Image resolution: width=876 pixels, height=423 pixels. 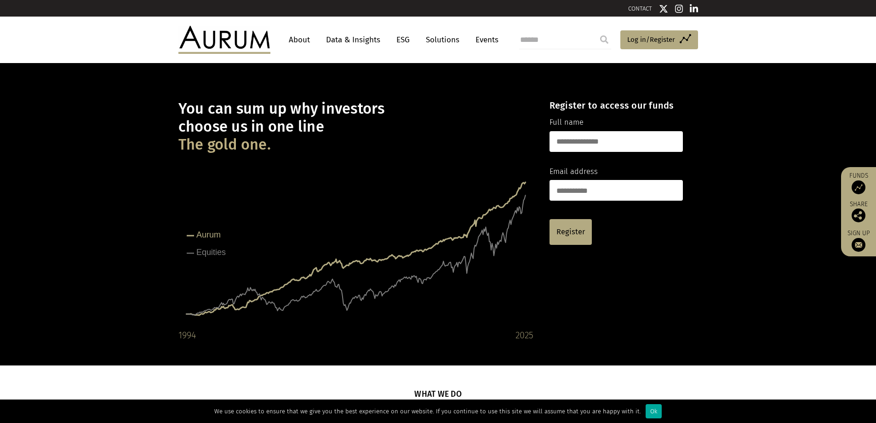 What do you see at coordinates (694, 9) in the screenshot?
I see `img: Linkedin icon` at bounding box center [694, 9].